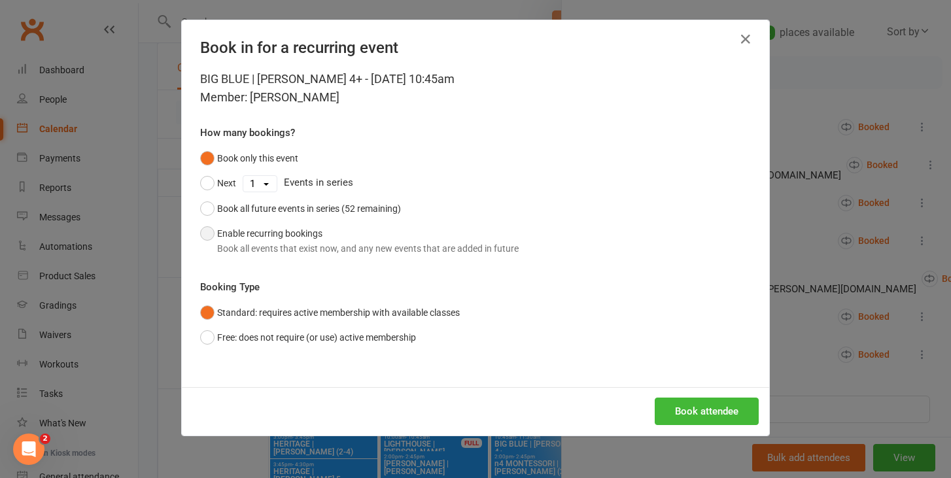  Describe the element at coordinates (247, 133) in the screenshot. I see `label: How many bookings?` at that location.